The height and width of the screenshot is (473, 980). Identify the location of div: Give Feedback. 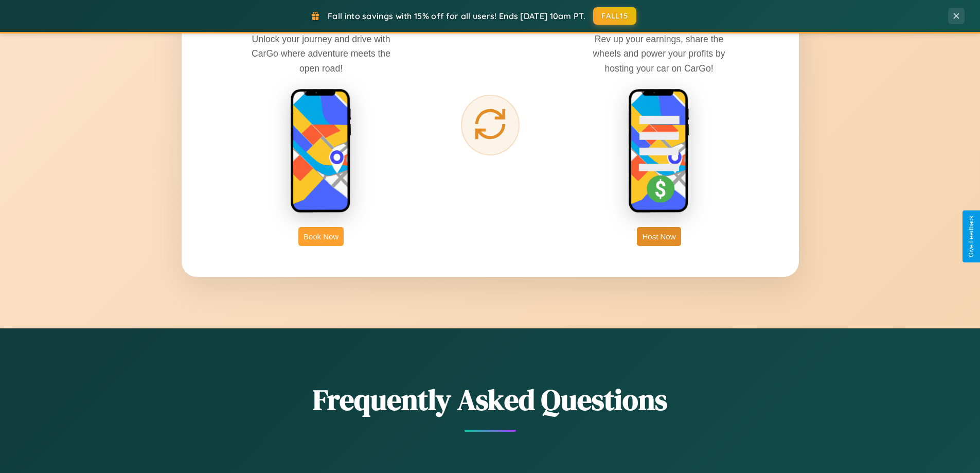
(971, 236).